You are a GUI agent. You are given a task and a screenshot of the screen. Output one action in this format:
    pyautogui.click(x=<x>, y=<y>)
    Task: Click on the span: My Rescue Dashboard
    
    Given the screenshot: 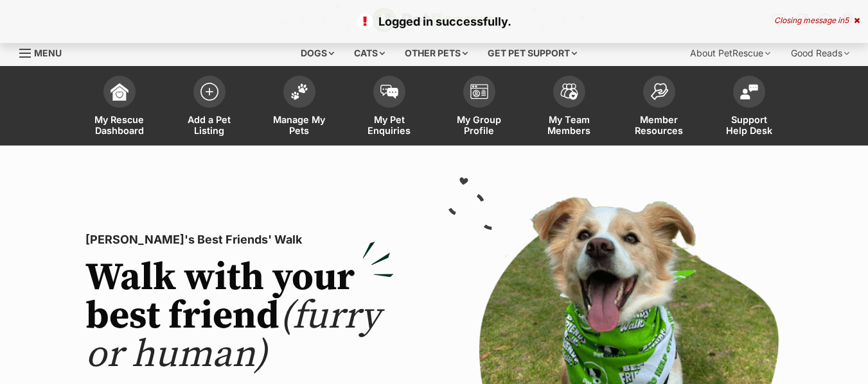 What is the action you would take?
    pyautogui.click(x=119, y=125)
    